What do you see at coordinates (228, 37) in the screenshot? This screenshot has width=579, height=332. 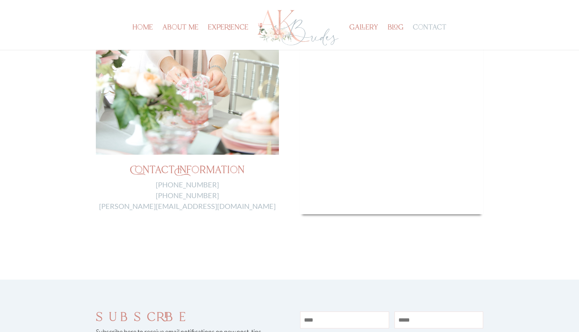 I see `a: experience` at bounding box center [228, 37].